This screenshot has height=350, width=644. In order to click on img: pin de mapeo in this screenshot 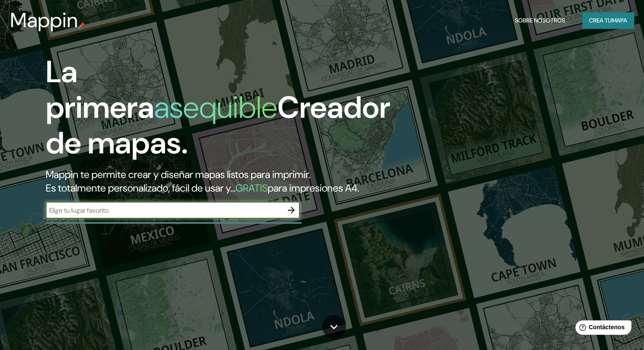, I will do `click(82, 25)`.